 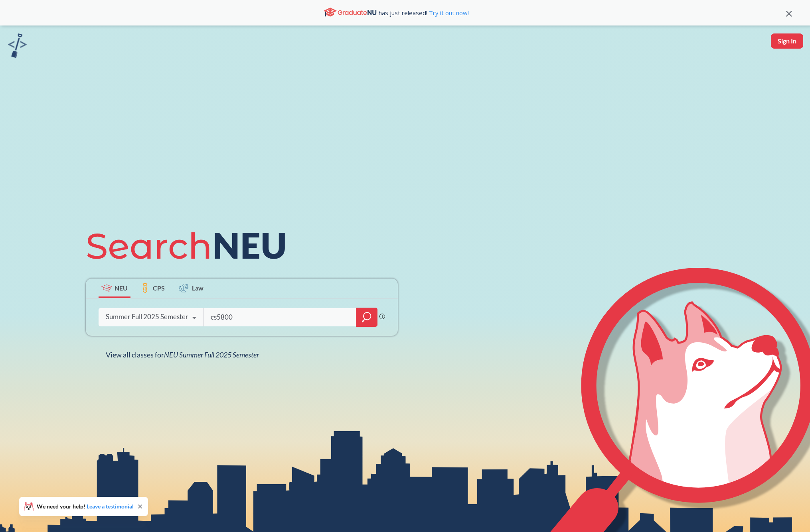 I want to click on a: Leave a testimonial, so click(x=111, y=506).